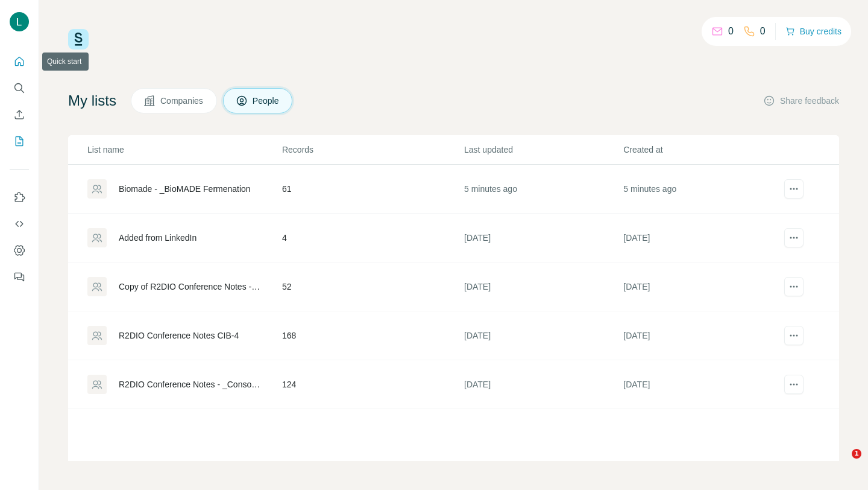  I want to click on td: 168, so click(373, 336).